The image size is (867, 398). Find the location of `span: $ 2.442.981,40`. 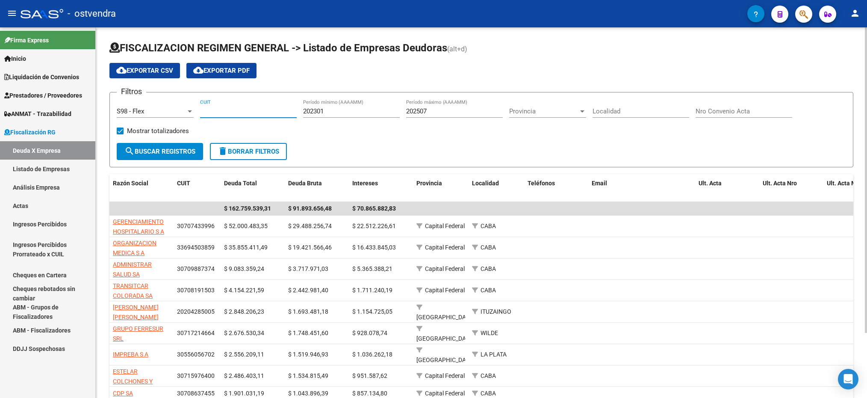

span: $ 2.442.981,40 is located at coordinates (308, 290).